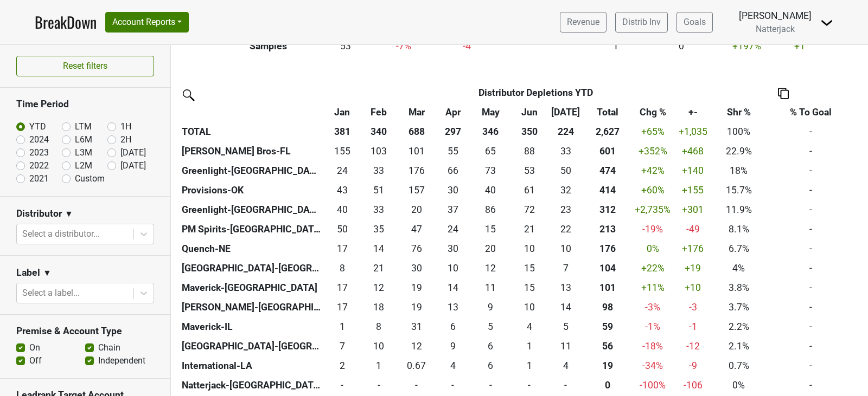  Describe the element at coordinates (653, 171) in the screenshot. I see `td: +42 %` at that location.